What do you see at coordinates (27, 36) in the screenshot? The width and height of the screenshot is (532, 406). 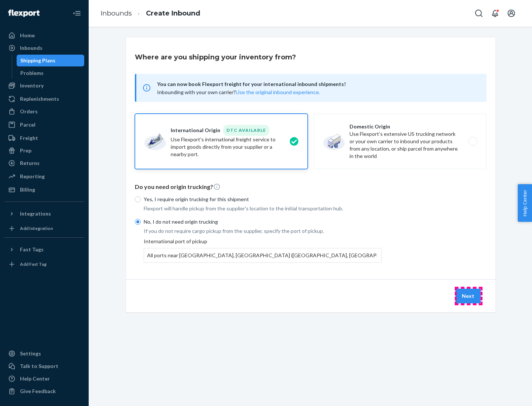 I see `div: Home` at bounding box center [27, 36].